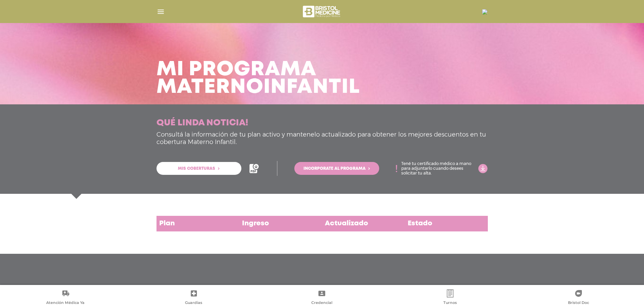 Image resolution: width=644 pixels, height=308 pixels. What do you see at coordinates (485, 12) in the screenshot?
I see `img: 30585` at bounding box center [485, 12].